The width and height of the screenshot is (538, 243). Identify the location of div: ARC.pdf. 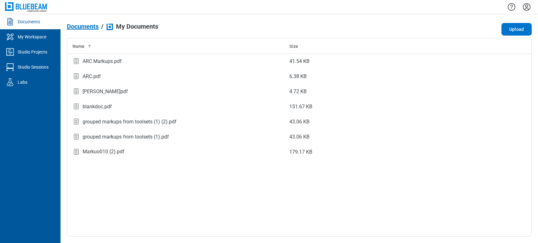
(92, 77).